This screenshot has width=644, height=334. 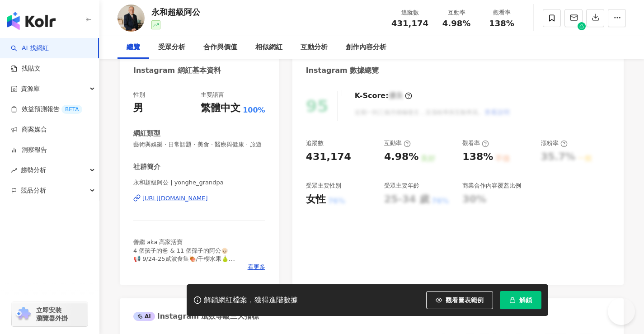 I want to click on div: 商業合作內容覆蓋比例, so click(x=492, y=186).